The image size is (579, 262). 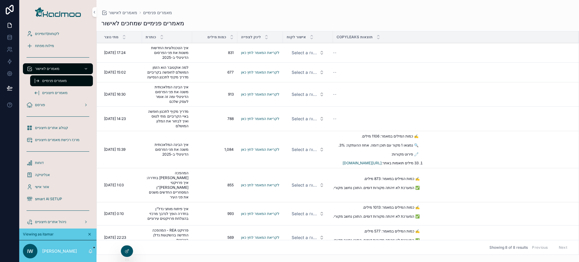 What do you see at coordinates (215, 150) in the screenshot?
I see `span: 1,084` at bounding box center [215, 150].